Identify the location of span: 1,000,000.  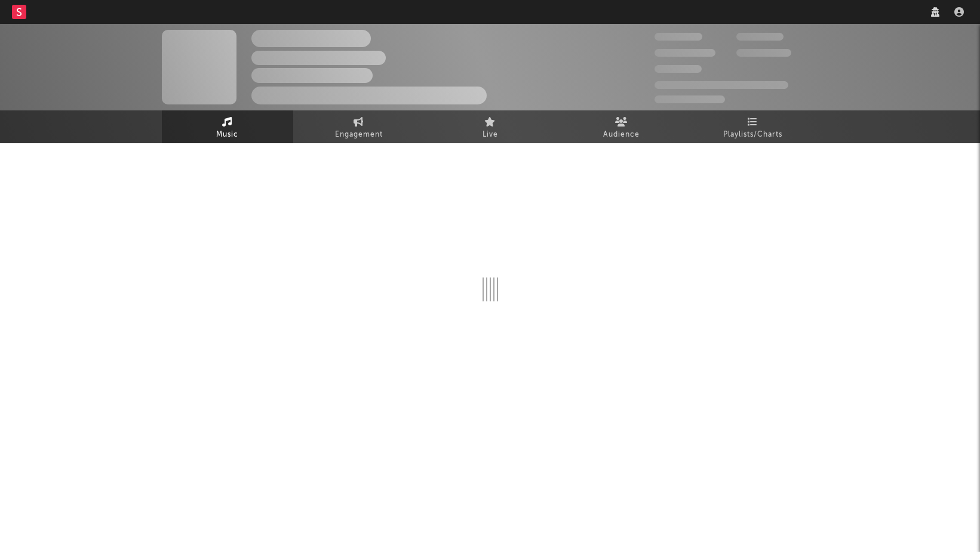
(764, 52).